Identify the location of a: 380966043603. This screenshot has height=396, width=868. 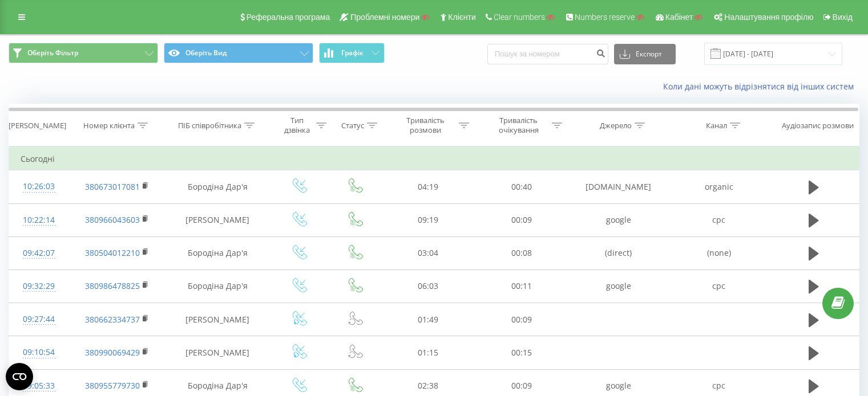
(113, 219).